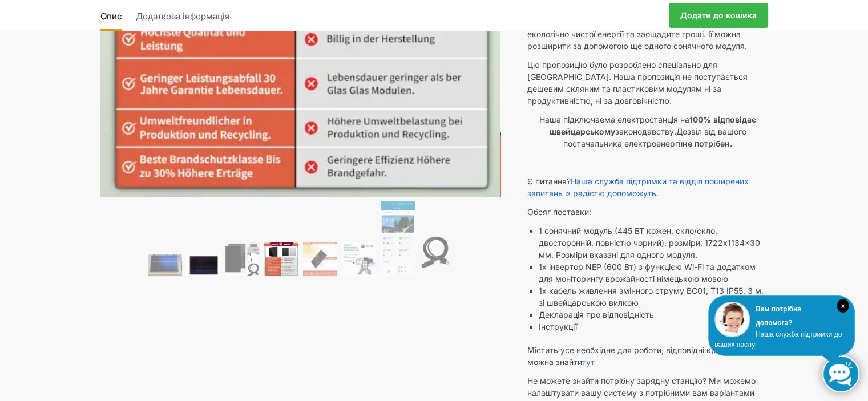 Image resolution: width=868 pixels, height=401 pixels. I want to click on img: Якщо купуєш дешево, купуєш двічі., so click(281, 259).